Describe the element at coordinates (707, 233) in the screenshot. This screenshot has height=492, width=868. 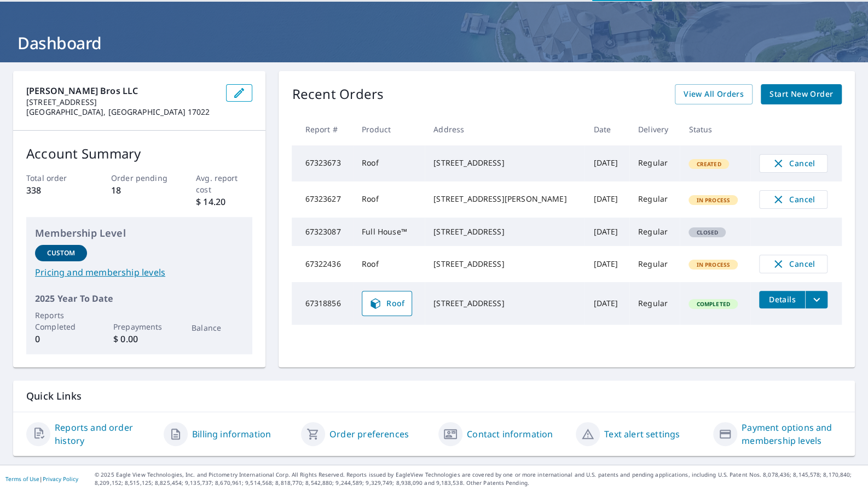
I see `span: Closed` at that location.